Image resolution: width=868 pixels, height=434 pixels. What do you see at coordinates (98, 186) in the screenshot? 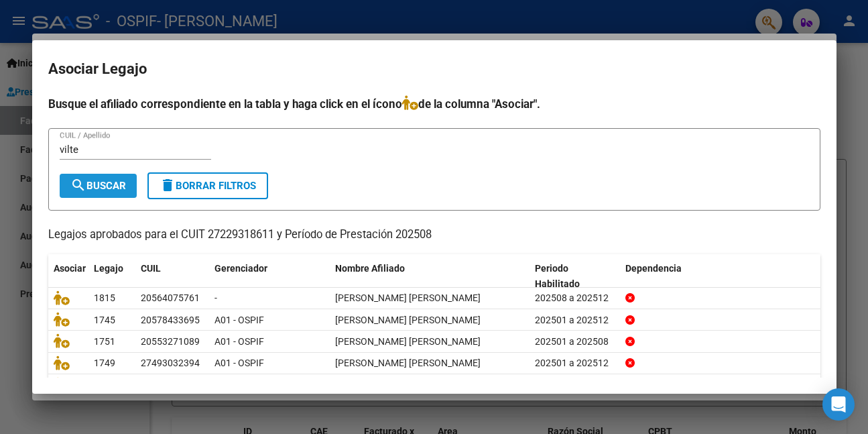
I see `button: Buscar` at bounding box center [98, 186].